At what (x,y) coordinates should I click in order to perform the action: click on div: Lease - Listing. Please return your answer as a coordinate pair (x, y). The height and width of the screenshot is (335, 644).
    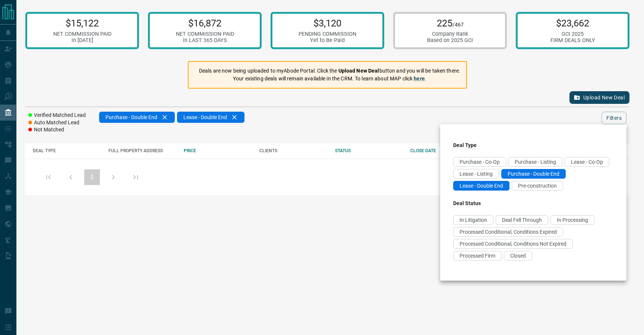
    Looking at the image, I should click on (476, 174).